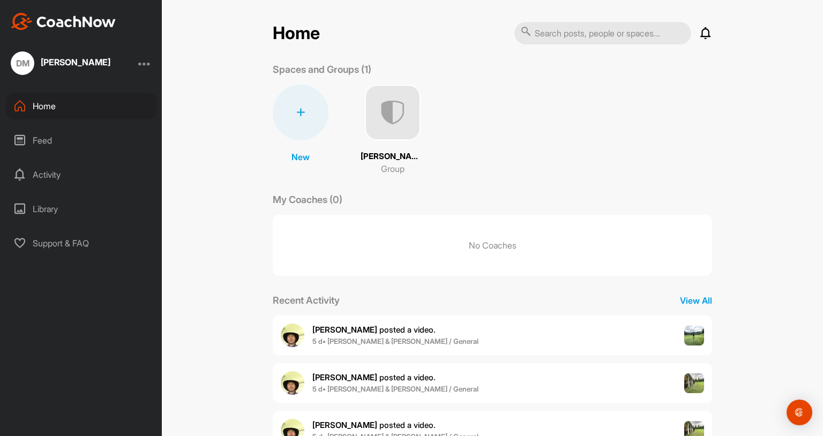 The height and width of the screenshot is (436, 823). What do you see at coordinates (63, 21) in the screenshot?
I see `img: CoachNow` at bounding box center [63, 21].